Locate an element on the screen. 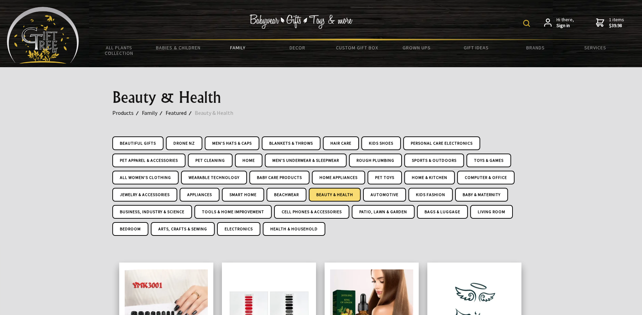  a: Cell Phones & Accessories is located at coordinates (311, 212).